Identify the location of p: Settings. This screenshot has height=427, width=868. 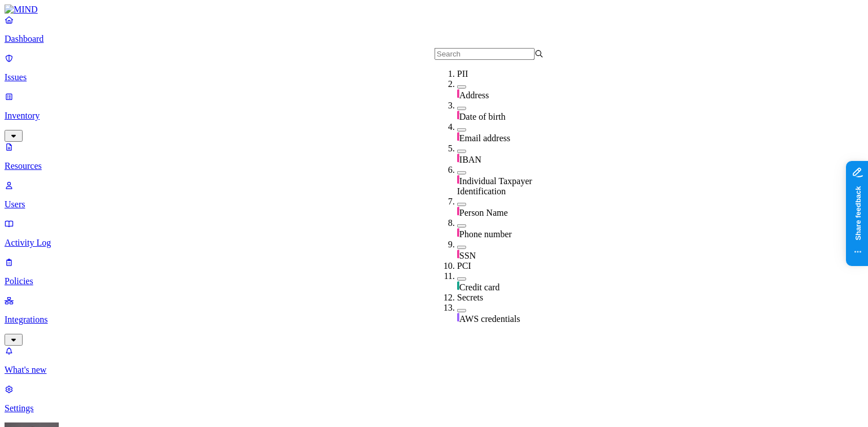
(434, 408).